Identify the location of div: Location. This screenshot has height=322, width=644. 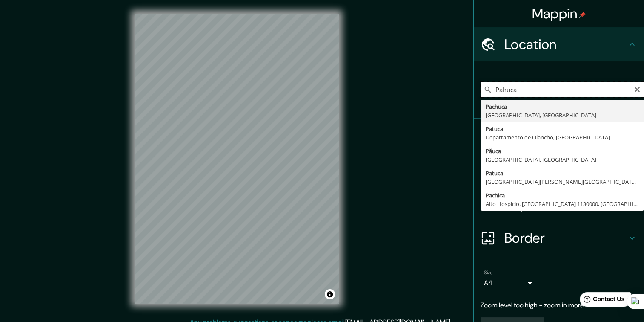
(559, 44).